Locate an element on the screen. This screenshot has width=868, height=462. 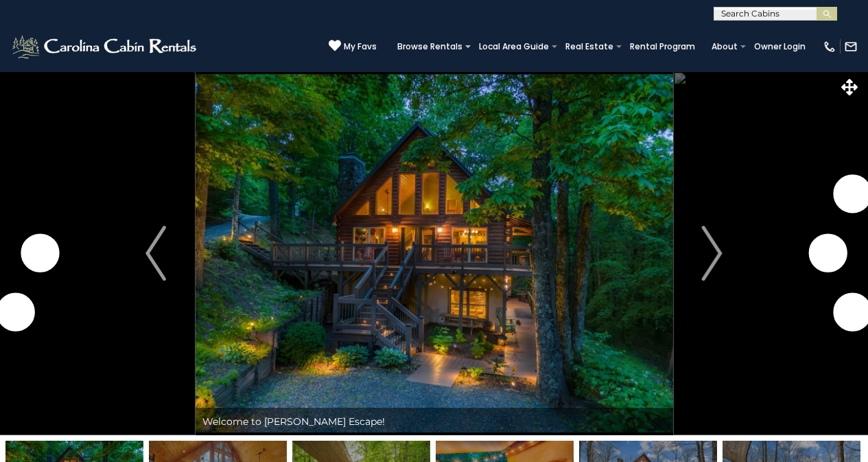
img: White-1-2.png is located at coordinates (105, 47).